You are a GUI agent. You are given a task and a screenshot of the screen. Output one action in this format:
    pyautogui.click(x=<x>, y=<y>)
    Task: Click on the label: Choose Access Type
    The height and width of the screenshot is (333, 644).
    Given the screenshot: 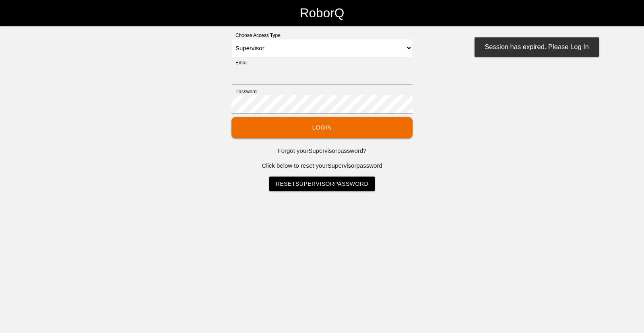 What is the action you would take?
    pyautogui.click(x=256, y=36)
    